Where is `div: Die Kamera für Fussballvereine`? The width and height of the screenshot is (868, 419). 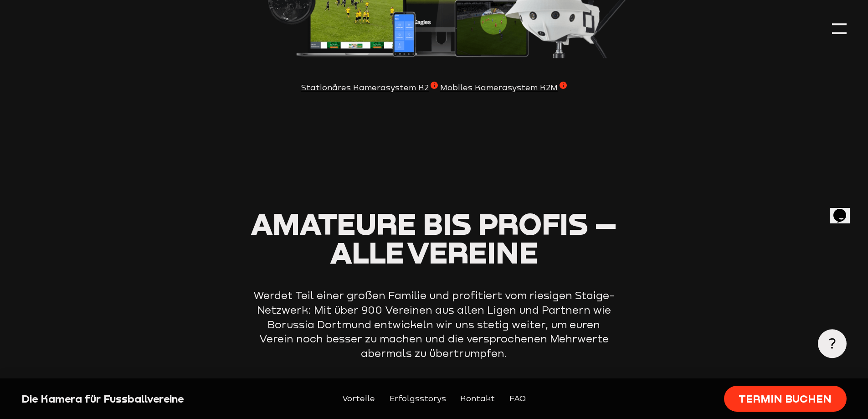 div: Die Kamera für Fussballvereine is located at coordinates (121, 399).